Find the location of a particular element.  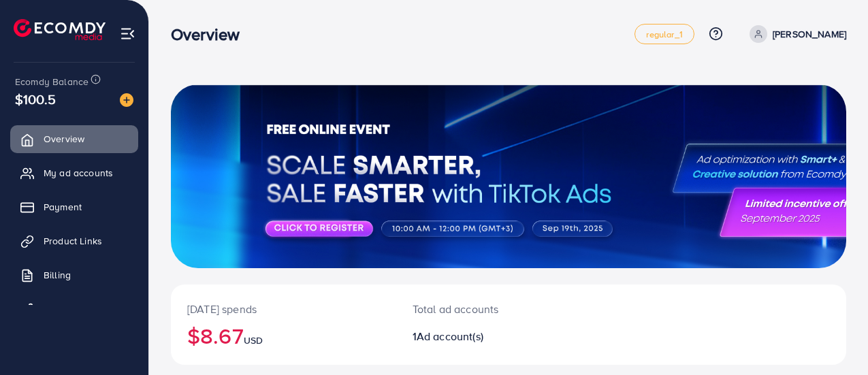

span: Payment is located at coordinates (63, 206).